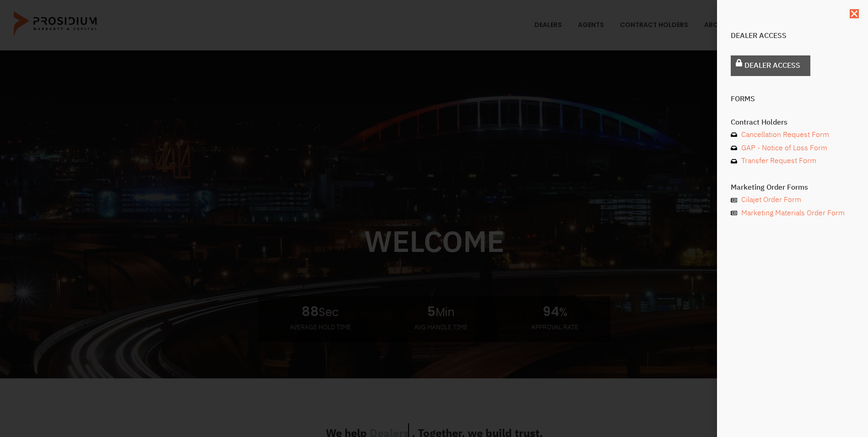 The image size is (868, 437). What do you see at coordinates (778, 161) in the screenshot?
I see `span: Transfer Request Form` at bounding box center [778, 161].